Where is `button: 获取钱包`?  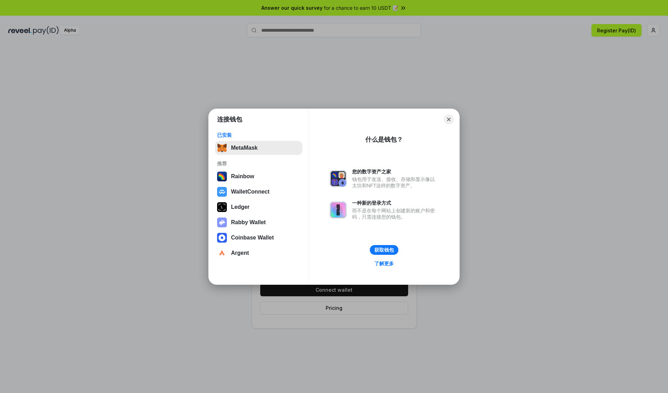 button: 获取钱包 is located at coordinates (384, 250).